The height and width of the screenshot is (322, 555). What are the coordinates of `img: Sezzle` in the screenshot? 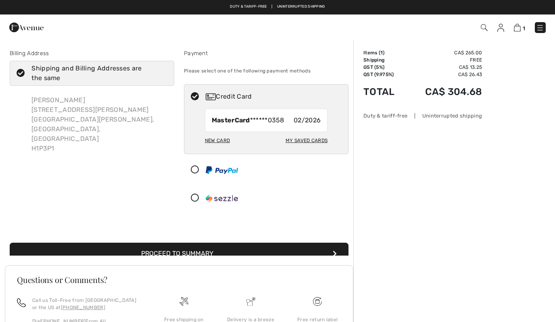 It's located at (222, 199).